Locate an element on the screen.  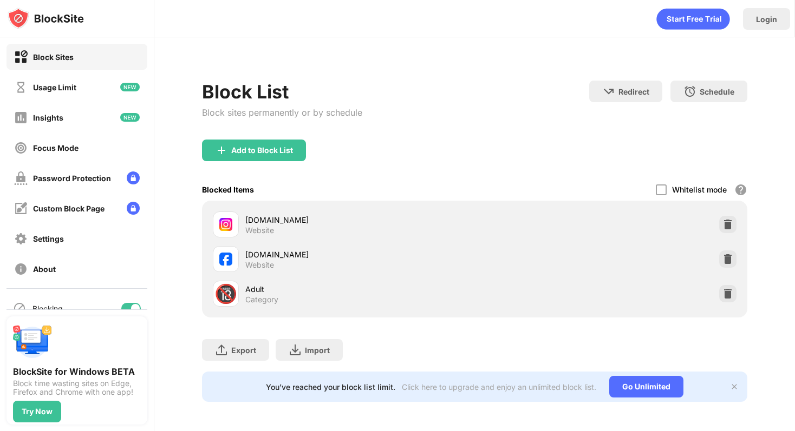
div: Import is located at coordinates (317, 350).